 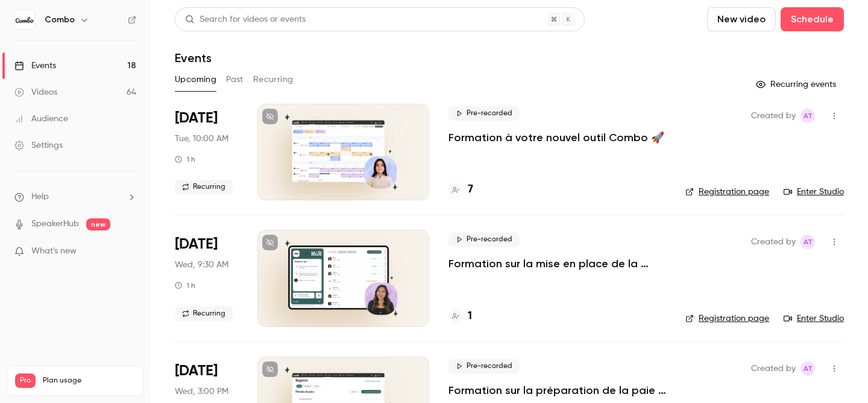 I want to click on li: help-dropdown-opener, so click(x=75, y=197).